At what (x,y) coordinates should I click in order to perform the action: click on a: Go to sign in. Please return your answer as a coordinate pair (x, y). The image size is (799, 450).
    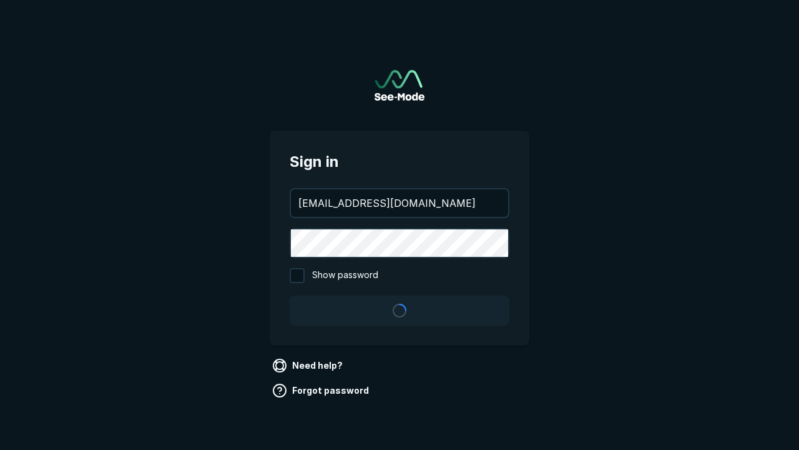
    Looking at the image, I should click on (400, 85).